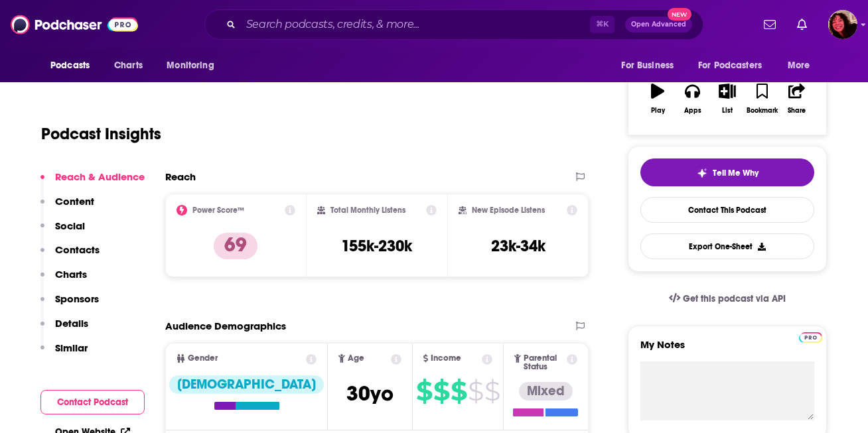 The width and height of the screenshot is (868, 433). I want to click on p: Charts, so click(71, 274).